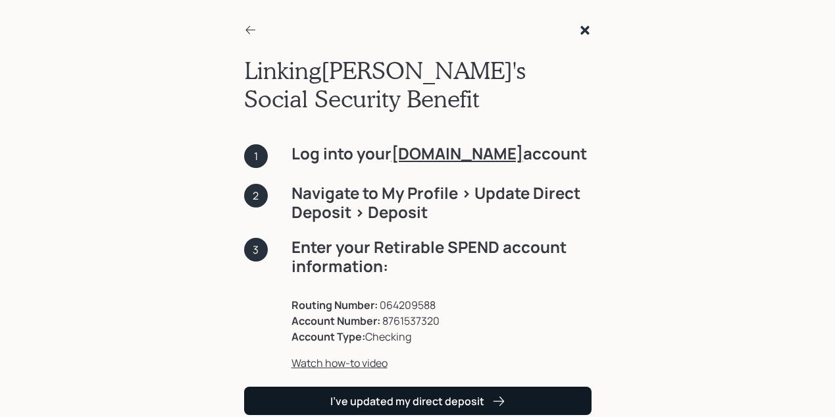 This screenshot has width=835, height=417. I want to click on b: Routing Number:, so click(334, 305).